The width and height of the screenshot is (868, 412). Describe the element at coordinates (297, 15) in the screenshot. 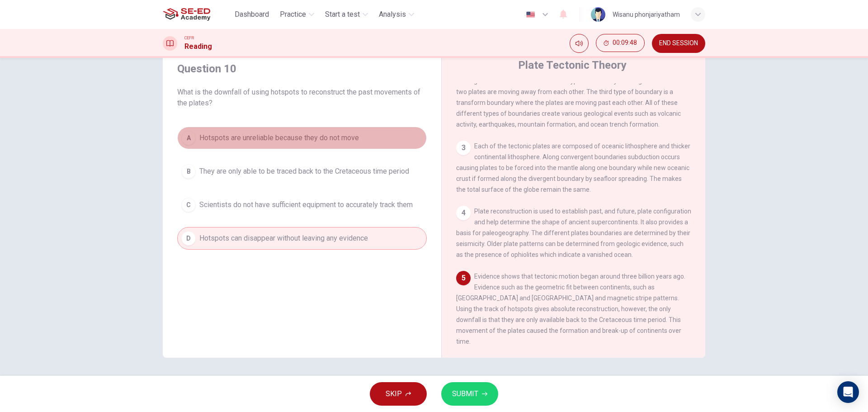

I see `button: Practice` at that location.